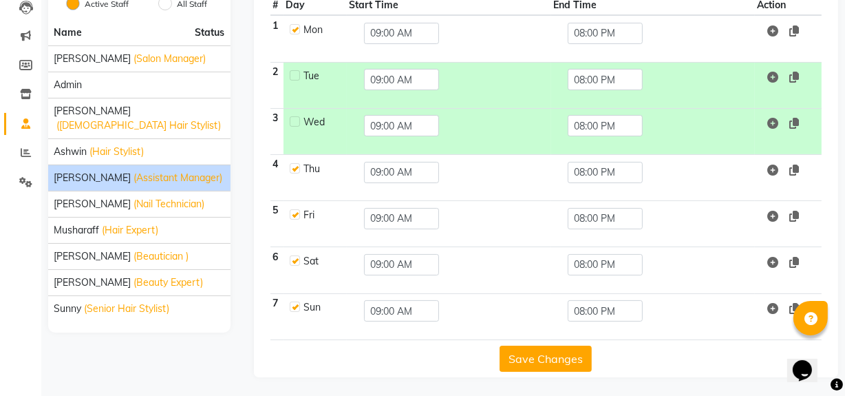 The width and height of the screenshot is (845, 396). What do you see at coordinates (277, 85) in the screenshot?
I see `th: 2` at bounding box center [277, 85].